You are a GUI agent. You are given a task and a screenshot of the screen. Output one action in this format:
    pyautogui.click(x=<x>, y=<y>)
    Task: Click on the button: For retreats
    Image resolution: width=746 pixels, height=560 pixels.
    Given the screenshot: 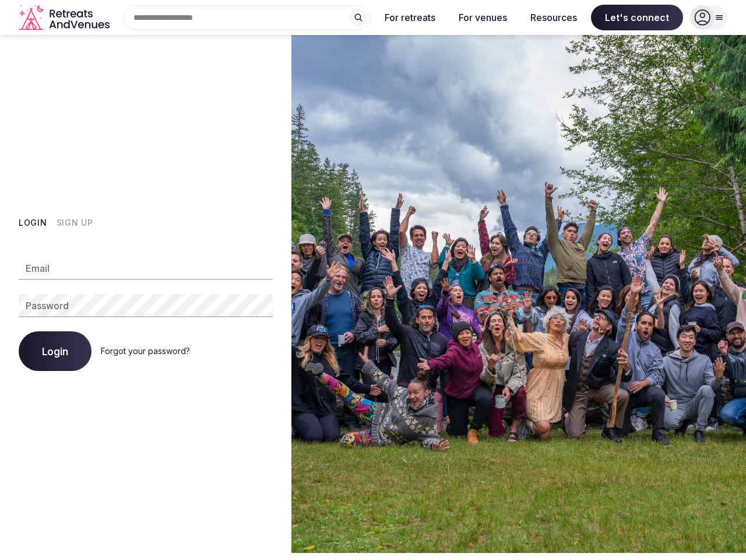 What is the action you would take?
    pyautogui.click(x=410, y=17)
    